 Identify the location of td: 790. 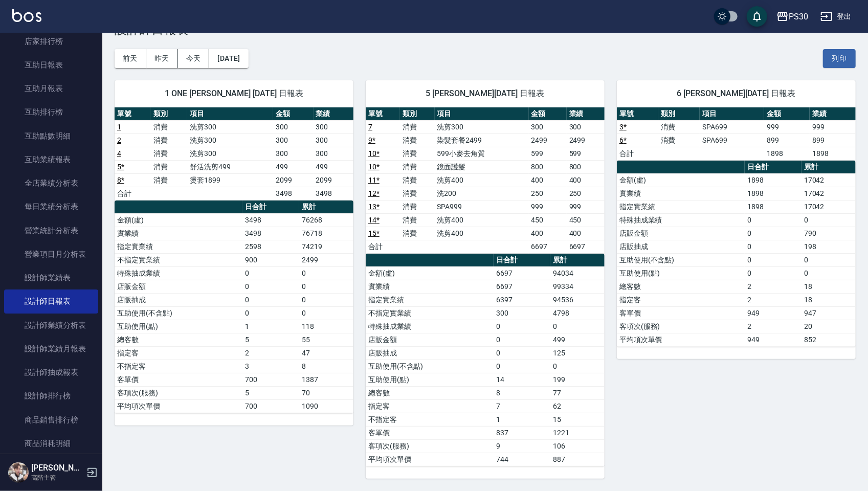
(829, 233).